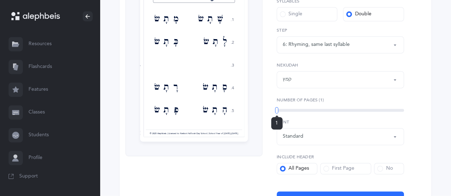 This screenshot has height=196, width=451. What do you see at coordinates (340, 137) in the screenshot?
I see `button: Standard` at bounding box center [340, 137].